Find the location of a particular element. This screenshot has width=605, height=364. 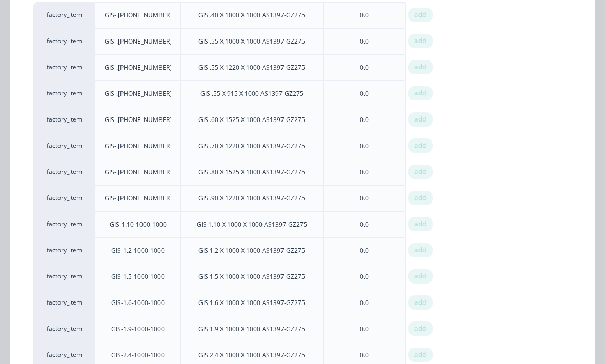

div: GIS 1.10 X 1000 X 1000 AS1397-GZ275 is located at coordinates (252, 225).